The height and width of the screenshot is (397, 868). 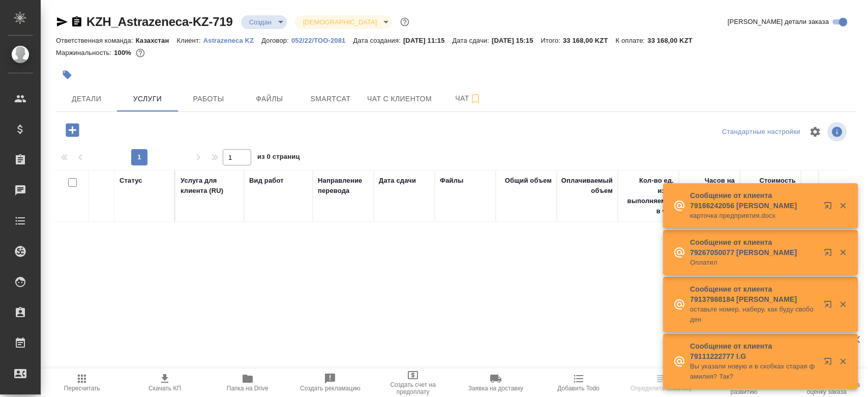 What do you see at coordinates (248, 388) in the screenshot?
I see `span: Папка на Drive` at bounding box center [248, 388].